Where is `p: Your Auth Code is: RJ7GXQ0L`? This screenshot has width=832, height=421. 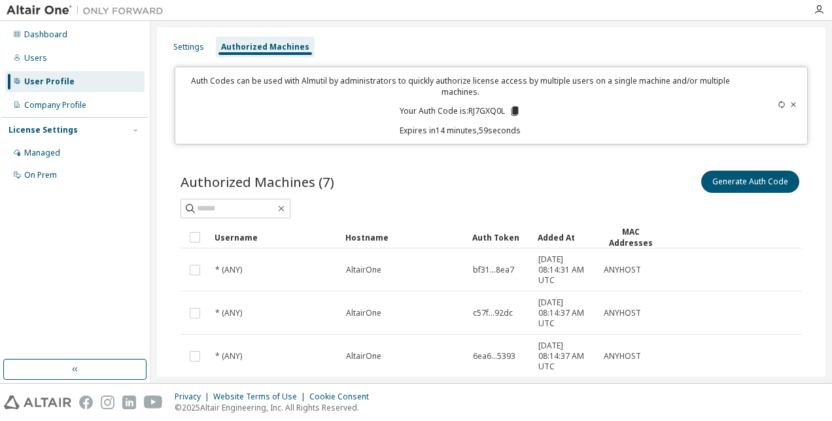 p: Your Auth Code is: RJ7GXQ0L is located at coordinates (460, 111).